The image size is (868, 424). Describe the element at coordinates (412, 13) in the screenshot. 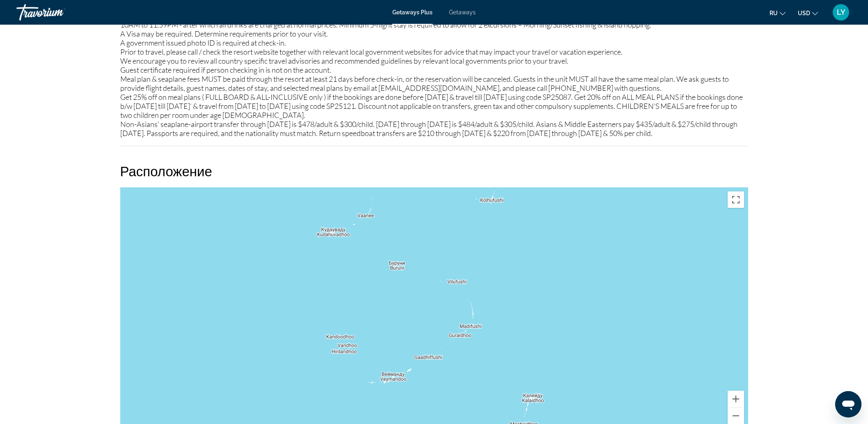

I see `span: Getaways Plus` at that location.